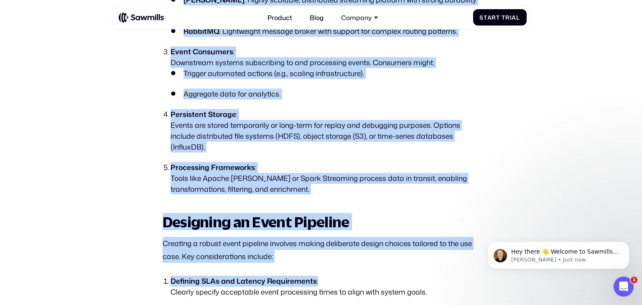  I want to click on li: Trigger automated actions (e.g., scaling infrastructure)., so click(325, 74).